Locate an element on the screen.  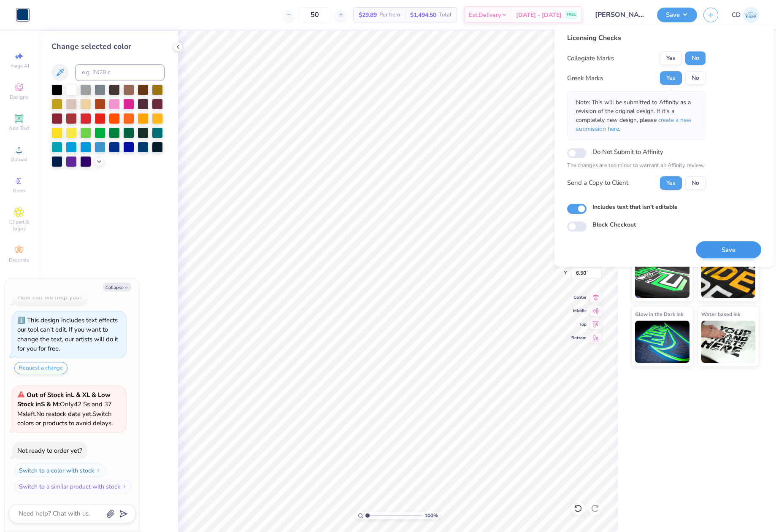
p: The changes are too minor to warrant an Affinity review. is located at coordinates (636, 166).